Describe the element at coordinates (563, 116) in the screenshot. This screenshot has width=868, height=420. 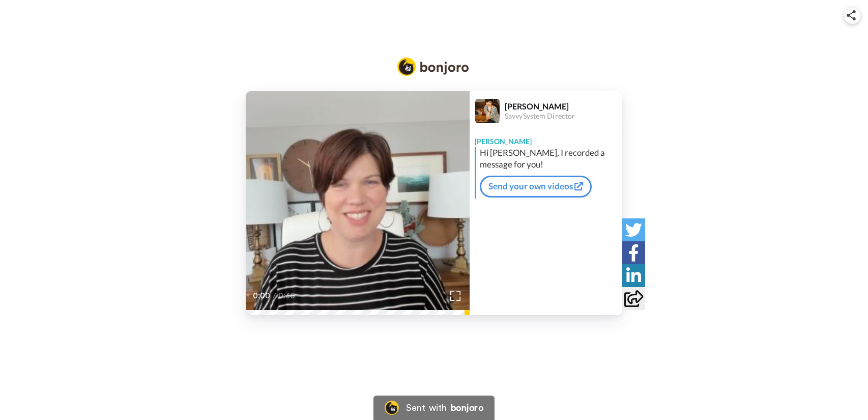
I see `div: SavvySystem Director` at that location.